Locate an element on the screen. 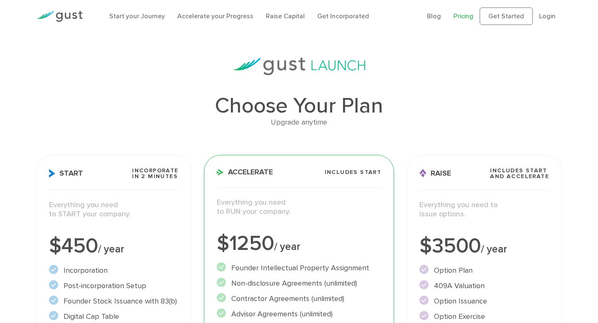  li: Option Plan is located at coordinates (484, 270).